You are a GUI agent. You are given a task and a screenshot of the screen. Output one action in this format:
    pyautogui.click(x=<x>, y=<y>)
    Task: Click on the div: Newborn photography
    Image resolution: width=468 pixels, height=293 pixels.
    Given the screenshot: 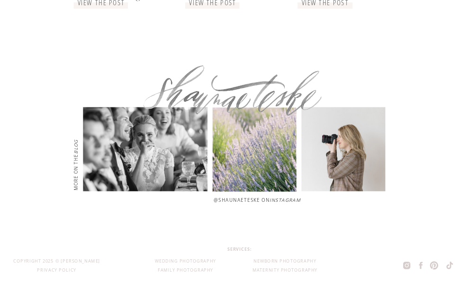 What is the action you would take?
    pyautogui.click(x=285, y=261)
    